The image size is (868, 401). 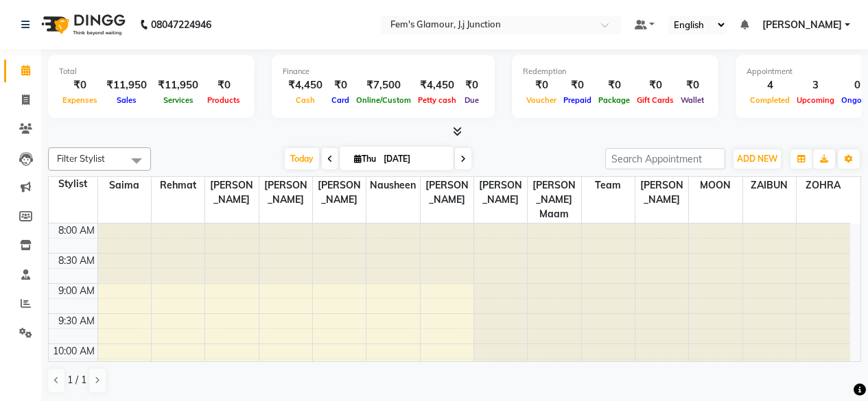 I want to click on div: 4, so click(x=770, y=85).